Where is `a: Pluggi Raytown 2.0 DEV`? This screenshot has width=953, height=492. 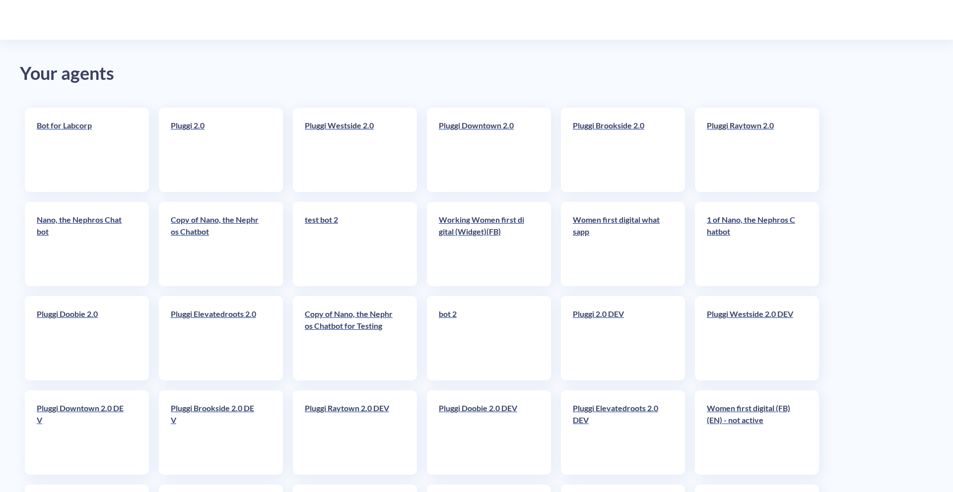
a: Pluggi Raytown 2.0 DEV is located at coordinates (349, 433).